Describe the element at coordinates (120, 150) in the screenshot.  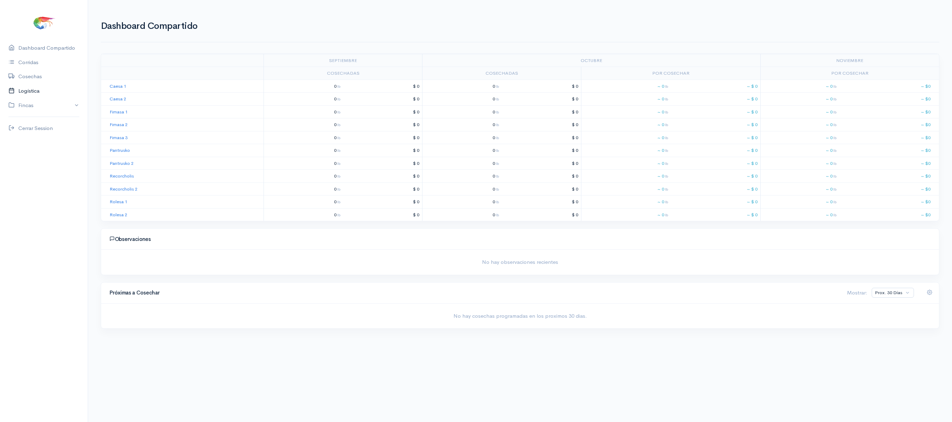
I see `a: Pantrusko` at that location.